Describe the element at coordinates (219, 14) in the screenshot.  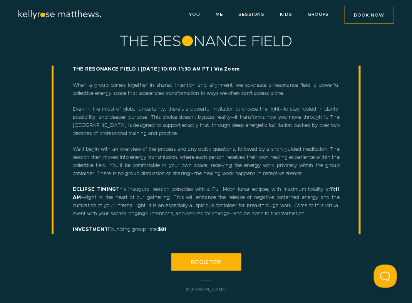
I see `a: ME` at that location.